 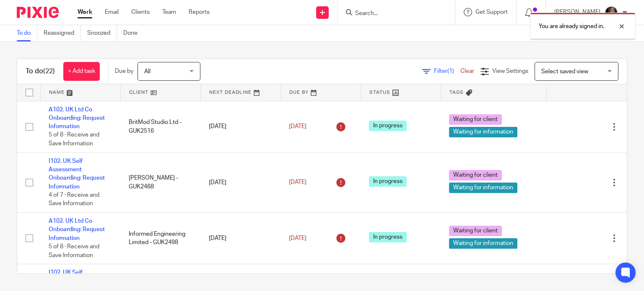 I want to click on img: Screenshot%202023-08-23%20174648.png, so click(x=612, y=13).